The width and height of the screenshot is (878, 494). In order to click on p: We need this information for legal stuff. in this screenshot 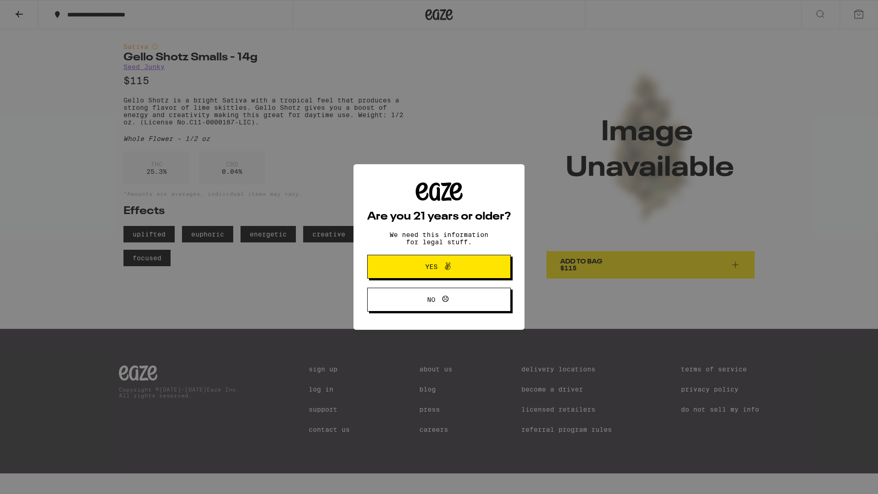, I will do `click(439, 238)`.